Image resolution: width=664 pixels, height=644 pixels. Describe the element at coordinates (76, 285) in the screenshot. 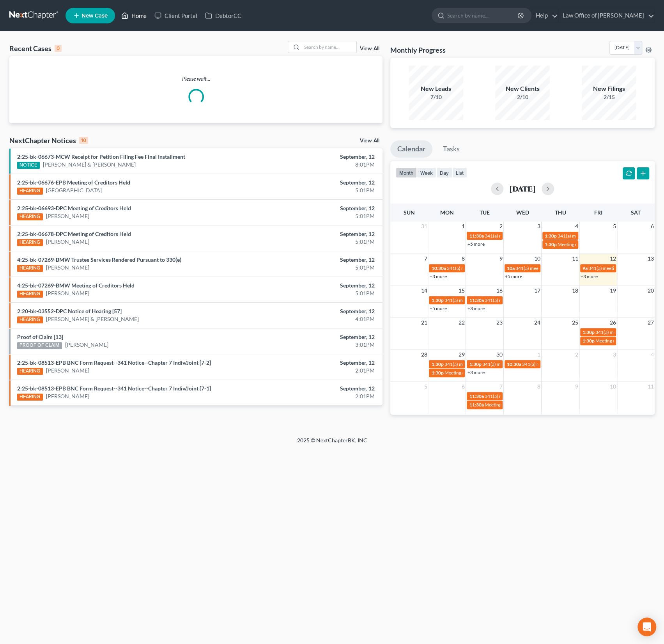

I see `a: 4:25-bk-07269-BMW Meeting of Creditors Held` at that location.